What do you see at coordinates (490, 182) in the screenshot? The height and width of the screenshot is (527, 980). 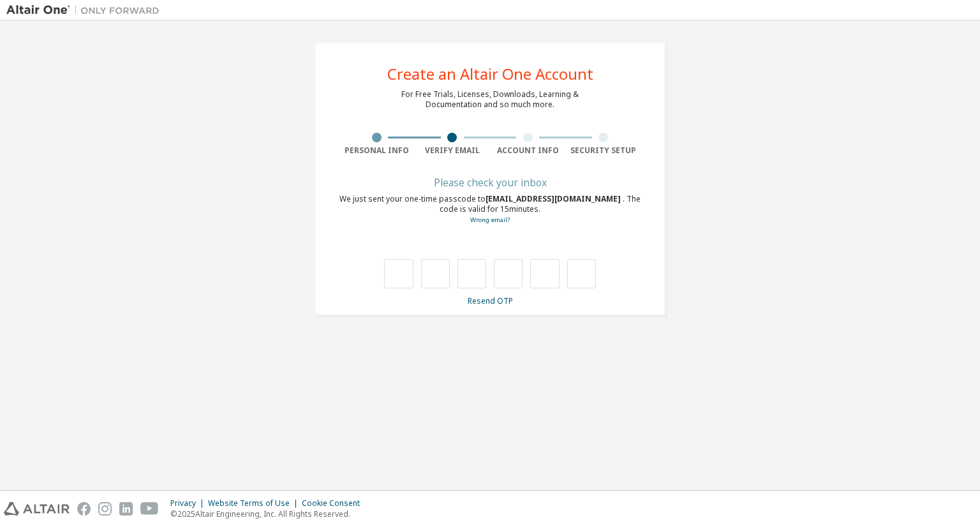 I see `div: Please check your inbox` at bounding box center [490, 182].